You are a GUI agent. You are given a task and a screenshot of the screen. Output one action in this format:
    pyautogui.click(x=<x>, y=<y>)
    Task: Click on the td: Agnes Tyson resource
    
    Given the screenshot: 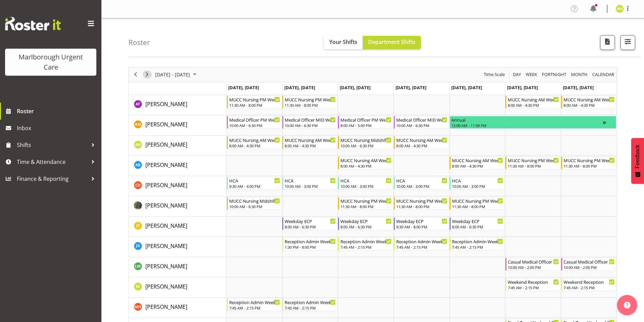 What is the action you would take?
    pyautogui.click(x=178, y=105)
    